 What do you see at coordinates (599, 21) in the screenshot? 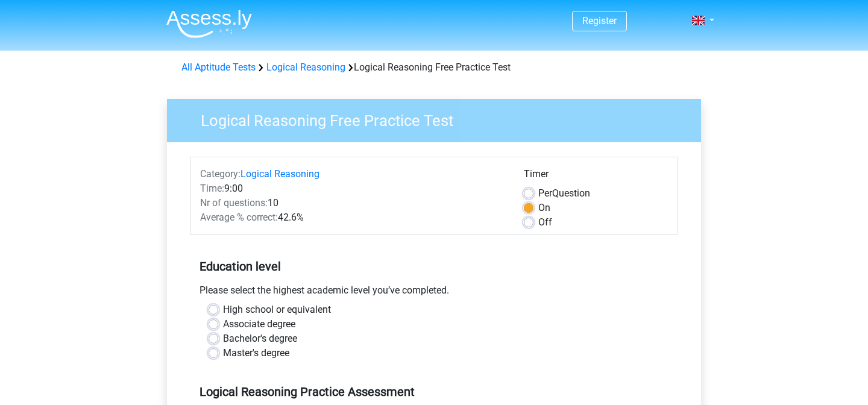
I see `a: Register` at bounding box center [599, 21].